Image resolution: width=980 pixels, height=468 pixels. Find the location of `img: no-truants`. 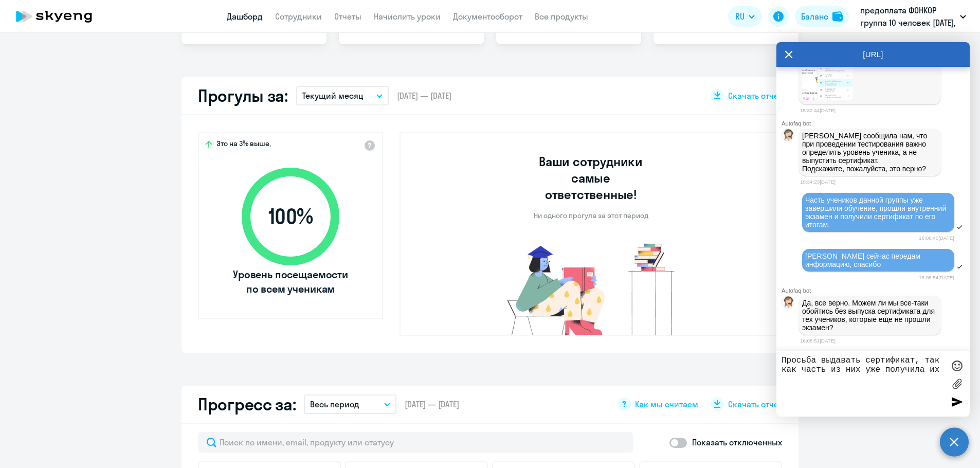

img: no-truants is located at coordinates (591, 288).